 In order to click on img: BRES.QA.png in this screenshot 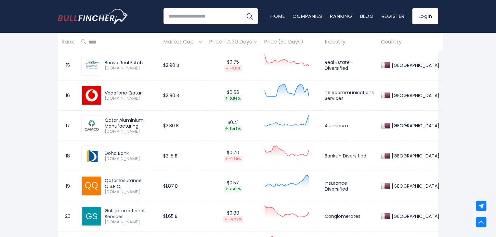, I will do `click(92, 65)`.